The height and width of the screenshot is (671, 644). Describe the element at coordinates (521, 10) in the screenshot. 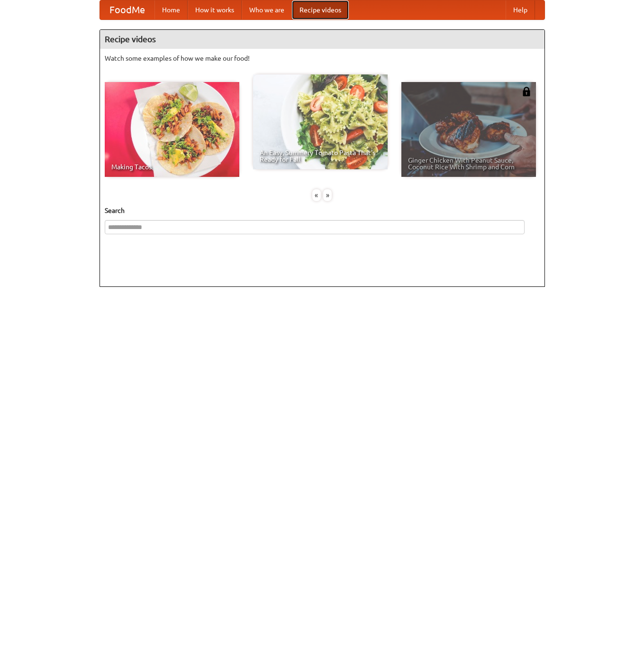

I see `a: Help` at that location.